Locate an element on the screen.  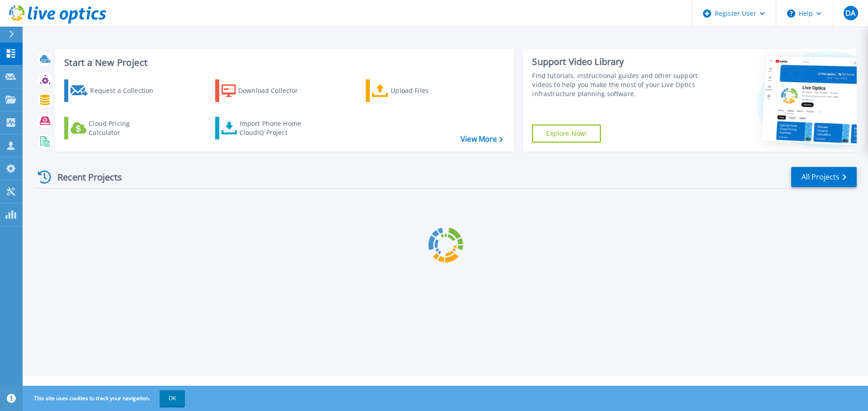
span: This site uses cookies to track your navigation. is located at coordinates (105, 398).